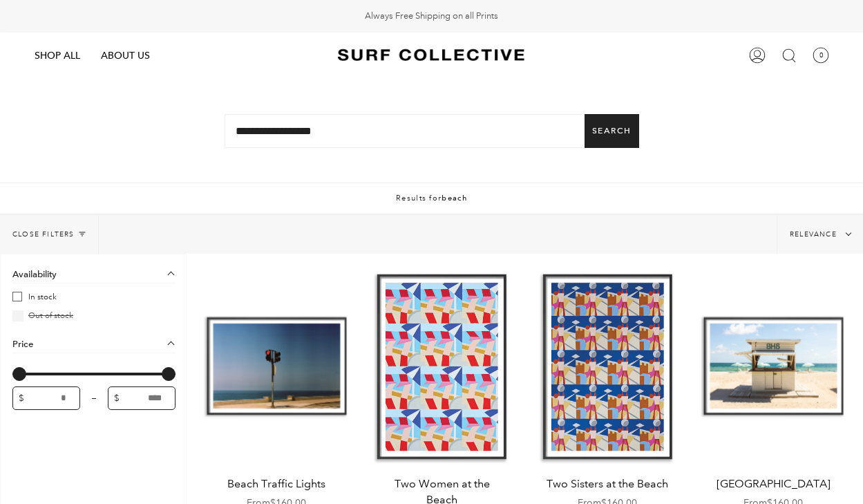 The width and height of the screenshot is (863, 504). I want to click on span: beach, so click(454, 198).